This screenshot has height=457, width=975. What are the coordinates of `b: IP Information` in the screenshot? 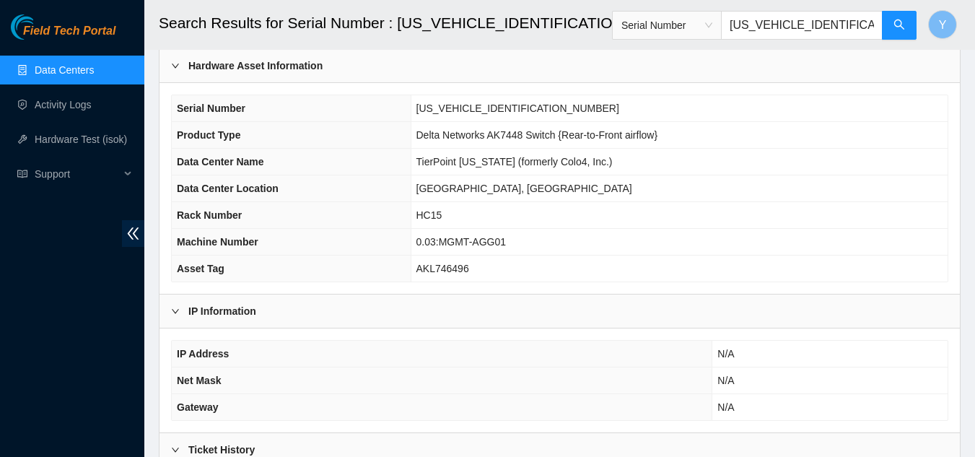 It's located at (222, 311).